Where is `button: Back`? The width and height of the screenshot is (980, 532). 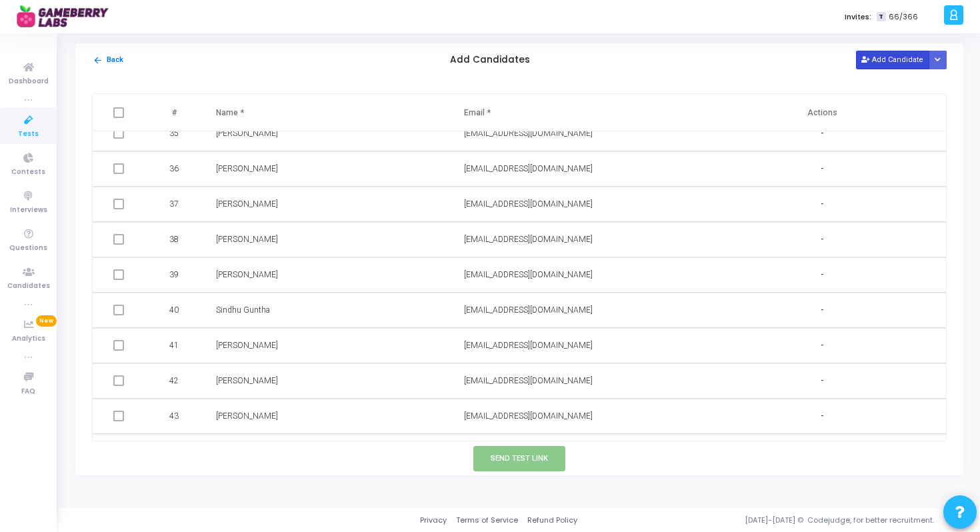
button: Back is located at coordinates (108, 60).